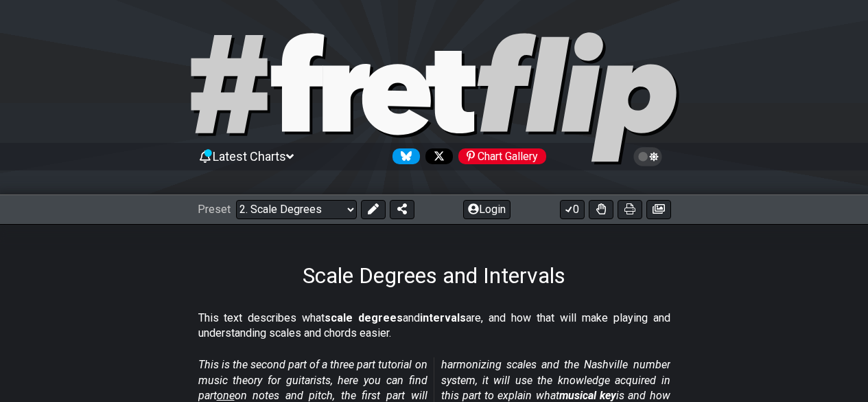 The height and width of the screenshot is (402, 868). Describe the element at coordinates (364, 317) in the screenshot. I see `strong: scale degrees` at that location.